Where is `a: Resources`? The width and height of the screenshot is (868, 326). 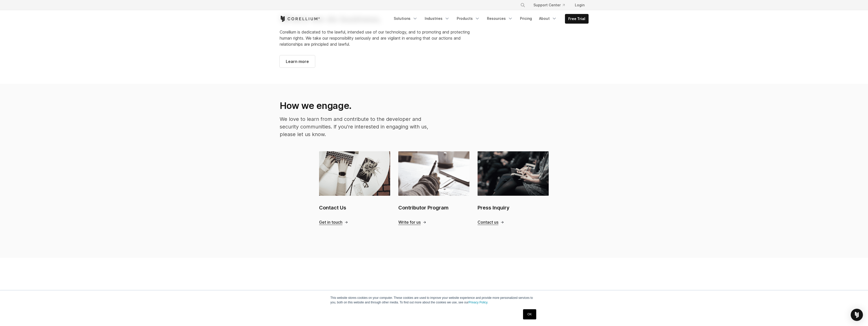 a: Resources is located at coordinates (500, 19).